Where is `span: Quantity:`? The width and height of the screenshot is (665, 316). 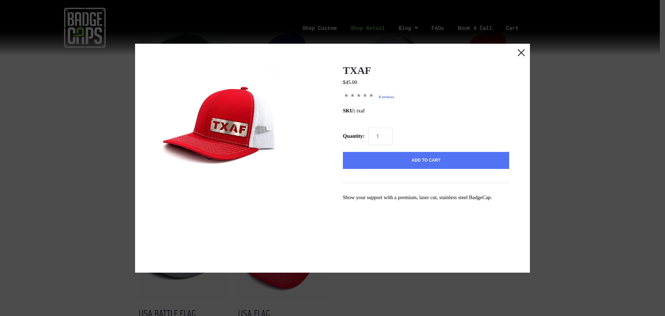 span: Quantity: is located at coordinates (354, 136).